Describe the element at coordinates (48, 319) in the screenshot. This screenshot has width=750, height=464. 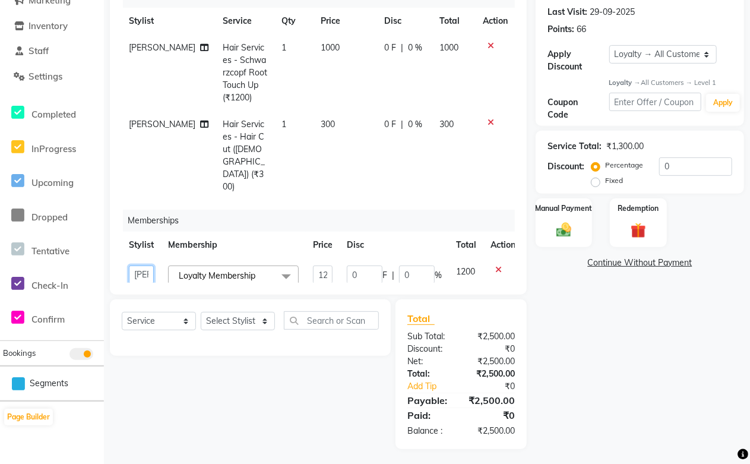
I see `span: Confirm` at that location.